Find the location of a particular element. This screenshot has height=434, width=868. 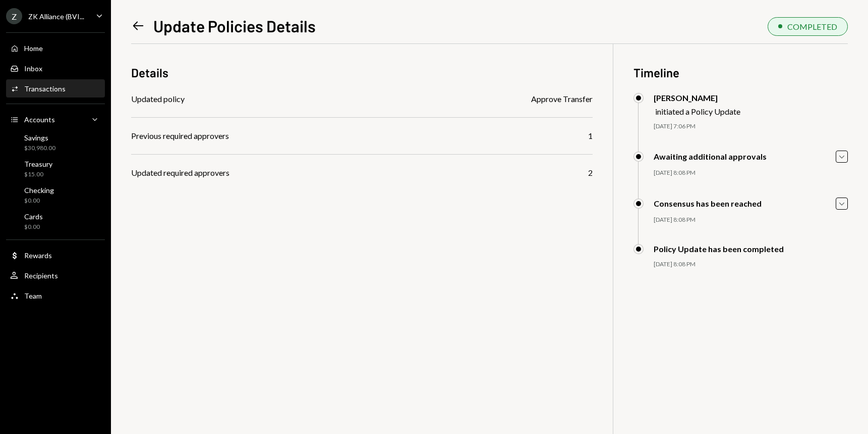

div: Policy Update has been completed is located at coordinates (719, 248).